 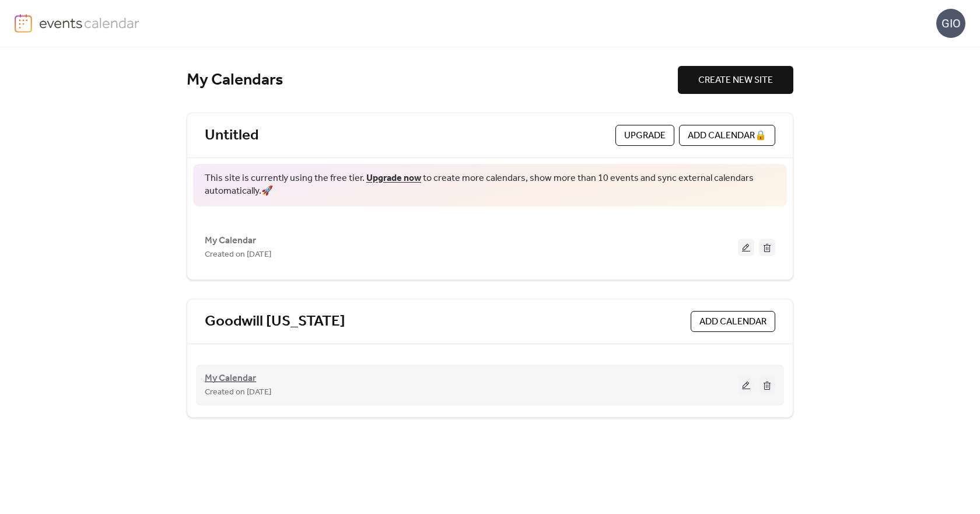 What do you see at coordinates (733, 322) in the screenshot?
I see `span: ADD CALENDAR` at bounding box center [733, 322].